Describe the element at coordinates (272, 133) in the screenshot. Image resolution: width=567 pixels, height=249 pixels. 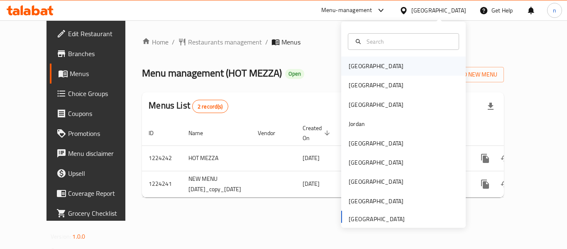
I see `span: Vendor` at that location.